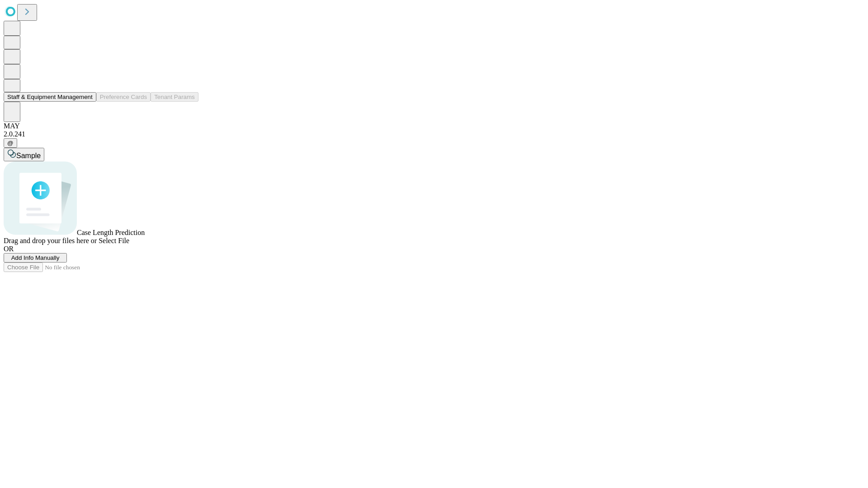  What do you see at coordinates (35, 258) in the screenshot?
I see `span: Add Info Manually` at bounding box center [35, 258].